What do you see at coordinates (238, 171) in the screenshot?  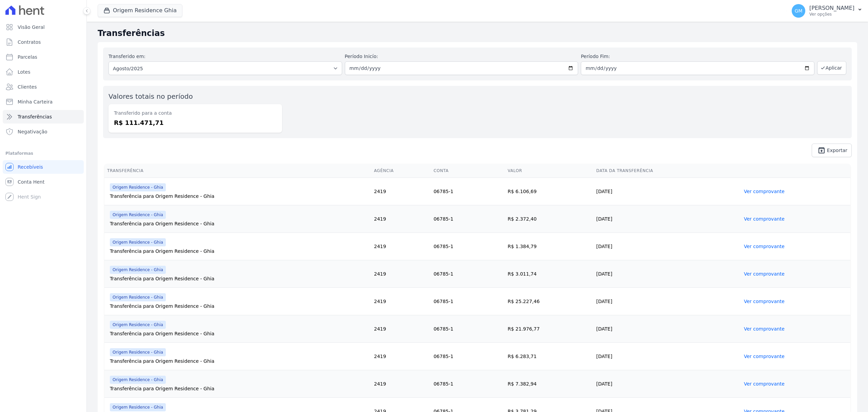 I see `th: Transferência` at bounding box center [238, 171].